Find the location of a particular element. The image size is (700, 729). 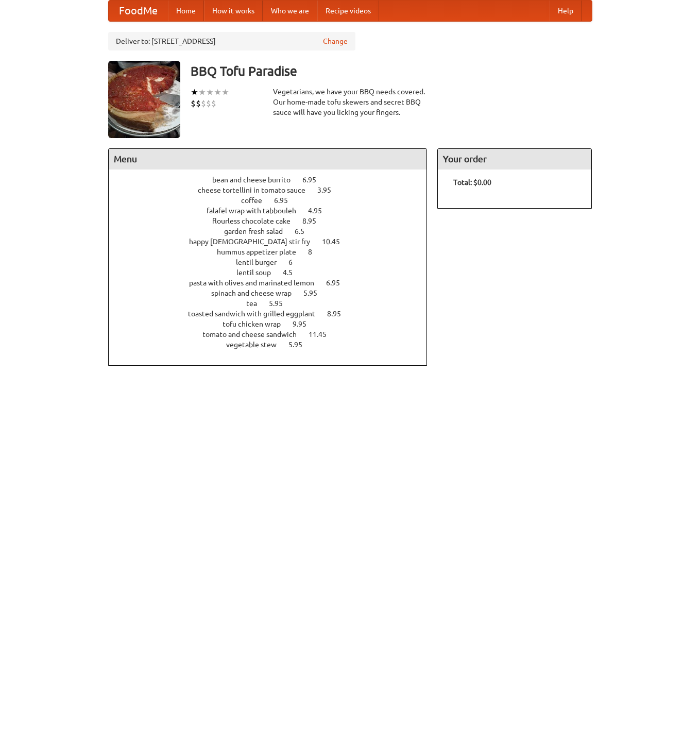

span: spinach and cheese wrap is located at coordinates (256, 293).